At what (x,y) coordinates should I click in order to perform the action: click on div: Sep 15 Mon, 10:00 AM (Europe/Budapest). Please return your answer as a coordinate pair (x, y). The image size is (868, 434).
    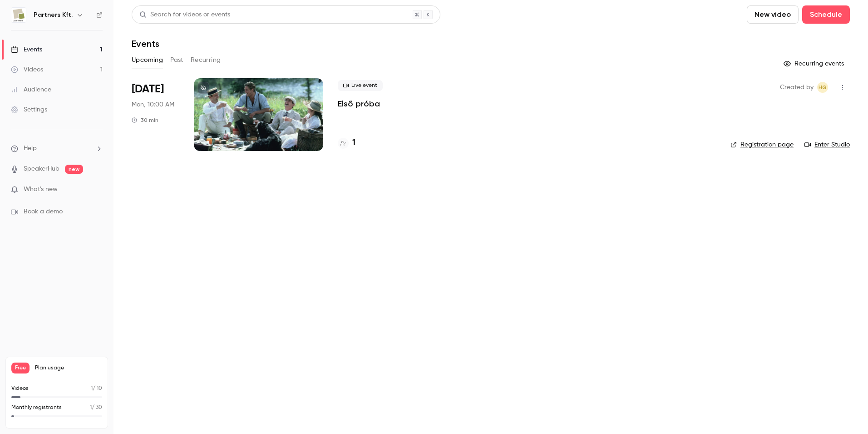
    Looking at the image, I should click on (155, 114).